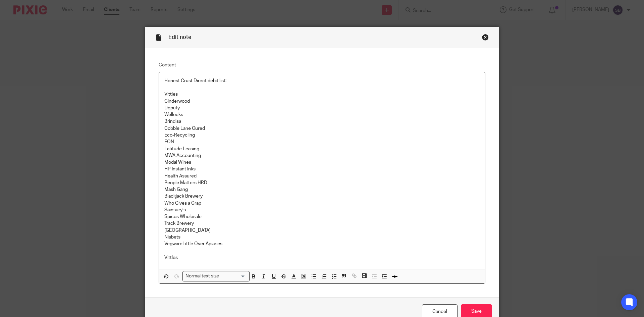 Image resolution: width=644 pixels, height=317 pixels. Describe the element at coordinates (322, 142) in the screenshot. I see `p: EON` at that location.